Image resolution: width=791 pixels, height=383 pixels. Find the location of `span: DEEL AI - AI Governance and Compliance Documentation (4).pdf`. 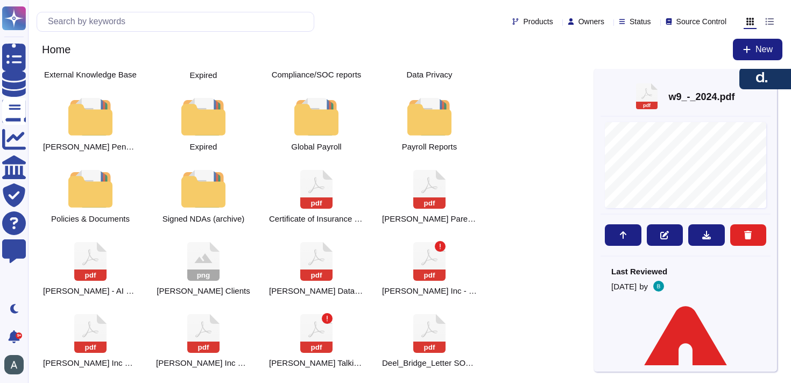

span: DEEL AI - AI Governance and Compliance Documentation (4).pdf is located at coordinates (90, 291).